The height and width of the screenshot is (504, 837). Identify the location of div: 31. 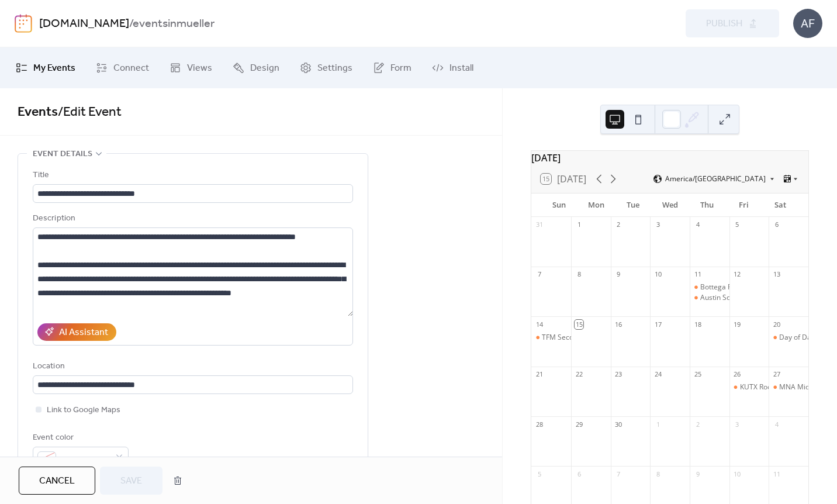
(539, 224).